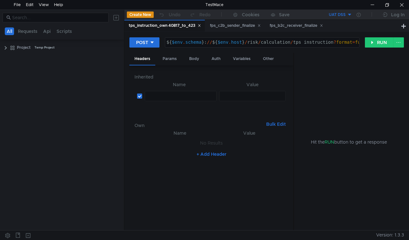 The height and width of the screenshot is (240, 409). I want to click on div: Project, so click(24, 48).